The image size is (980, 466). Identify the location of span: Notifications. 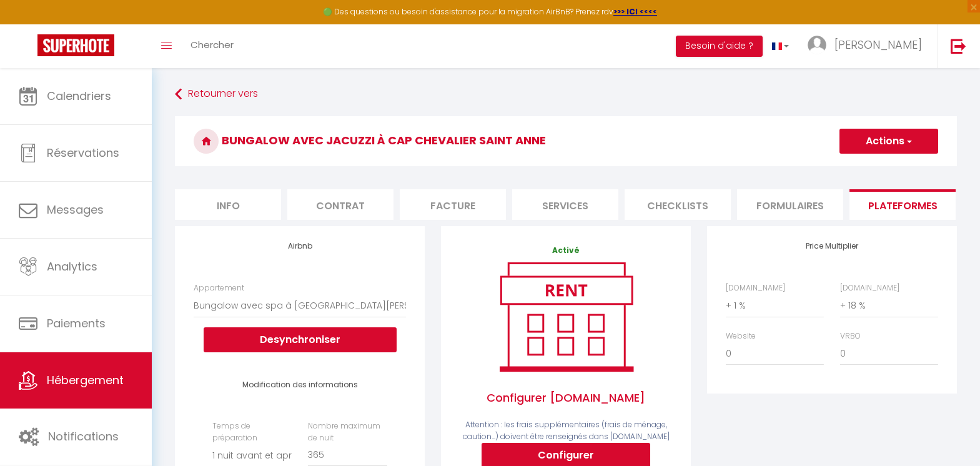
(83, 436).